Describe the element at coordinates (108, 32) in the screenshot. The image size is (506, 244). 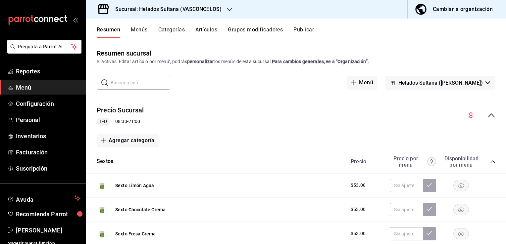
I see `button: Resumen` at that location.